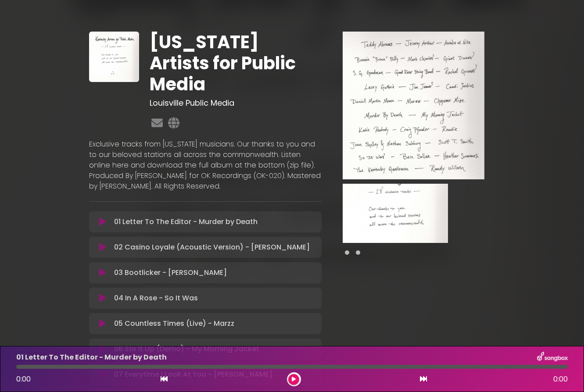  I want to click on img: Main Media, so click(414, 105).